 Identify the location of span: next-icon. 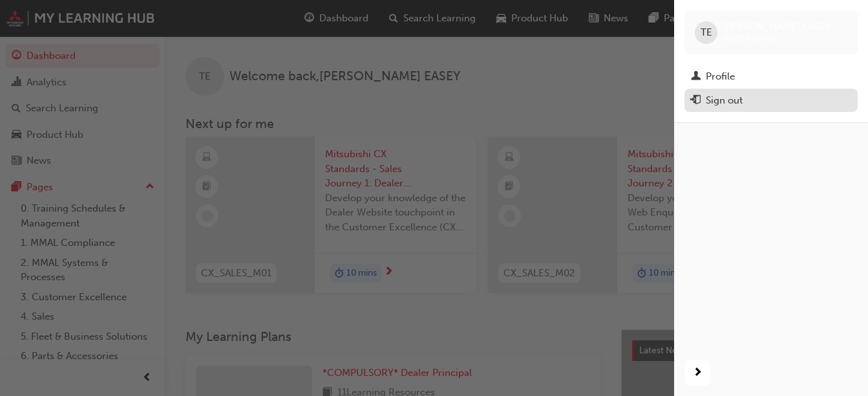
(697, 373).